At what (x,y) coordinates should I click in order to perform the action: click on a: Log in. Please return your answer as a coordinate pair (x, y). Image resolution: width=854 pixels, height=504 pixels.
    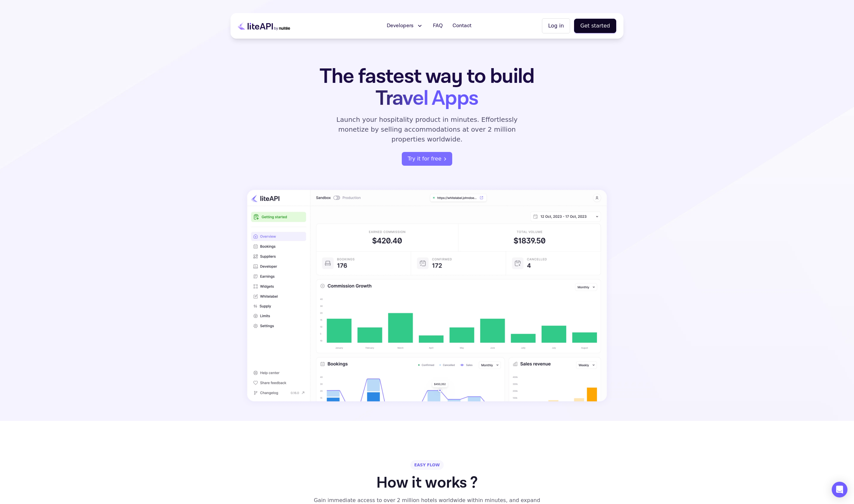
    Looking at the image, I should click on (556, 26).